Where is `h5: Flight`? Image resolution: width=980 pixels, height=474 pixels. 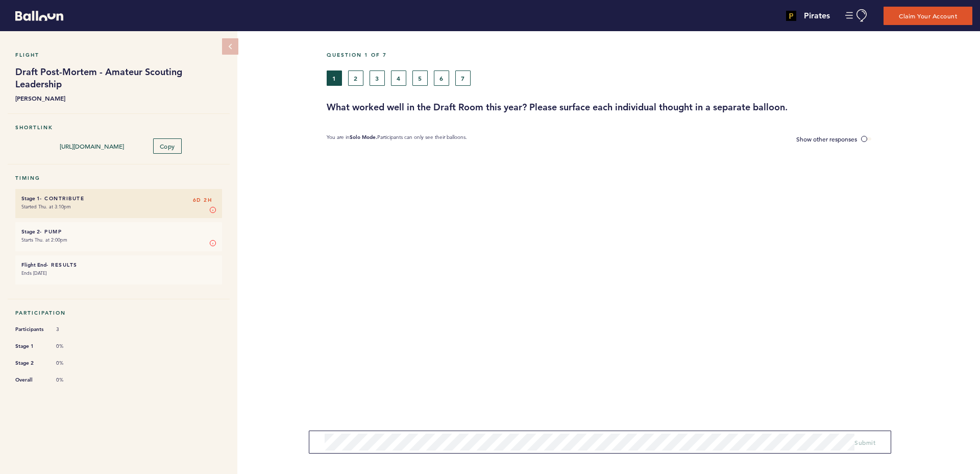 h5: Flight is located at coordinates (118, 54).